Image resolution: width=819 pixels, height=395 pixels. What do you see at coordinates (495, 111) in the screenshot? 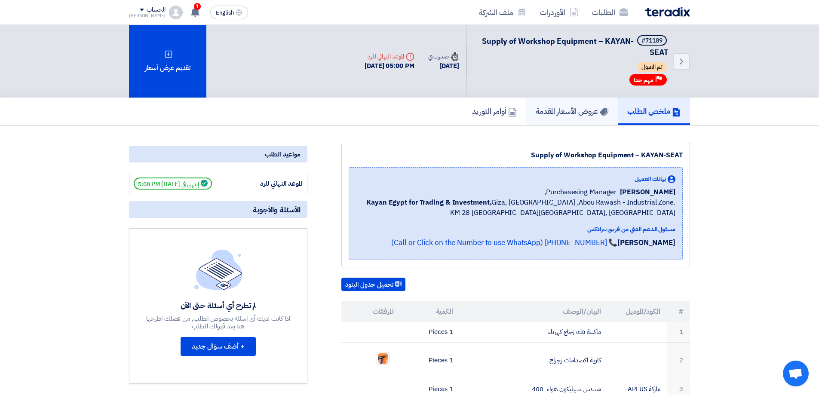
I see `a: أوامر التوريد` at bounding box center [495, 111].